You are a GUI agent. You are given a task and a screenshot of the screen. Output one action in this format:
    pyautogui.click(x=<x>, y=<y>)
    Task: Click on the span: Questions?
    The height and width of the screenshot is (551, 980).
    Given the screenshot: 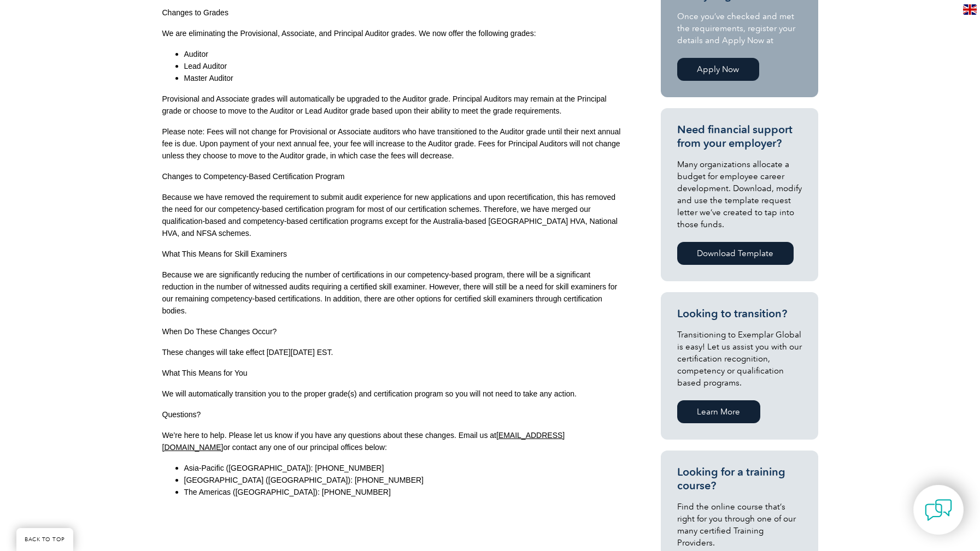 What is the action you would take?
    pyautogui.click(x=181, y=415)
    